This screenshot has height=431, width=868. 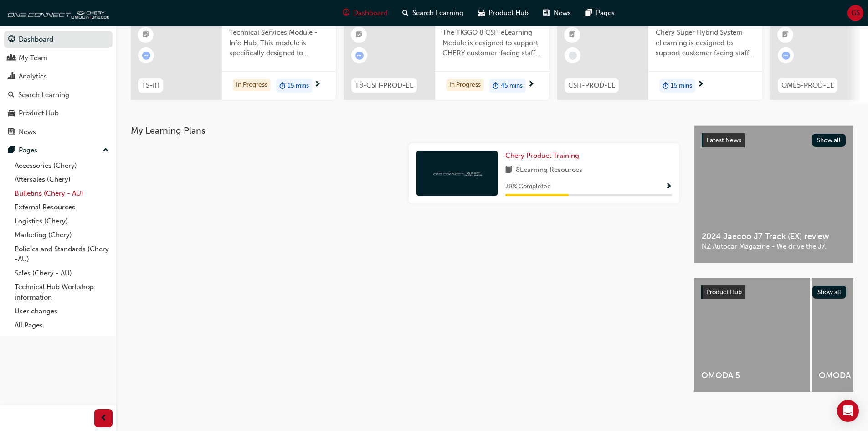 I want to click on a: guage-iconDashboard, so click(x=365, y=13).